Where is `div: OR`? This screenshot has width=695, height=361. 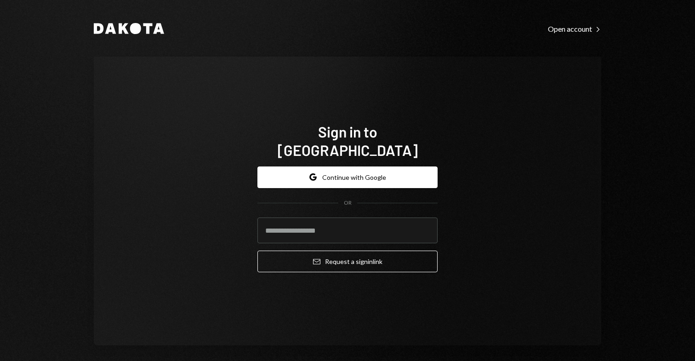 div: OR is located at coordinates (347, 203).